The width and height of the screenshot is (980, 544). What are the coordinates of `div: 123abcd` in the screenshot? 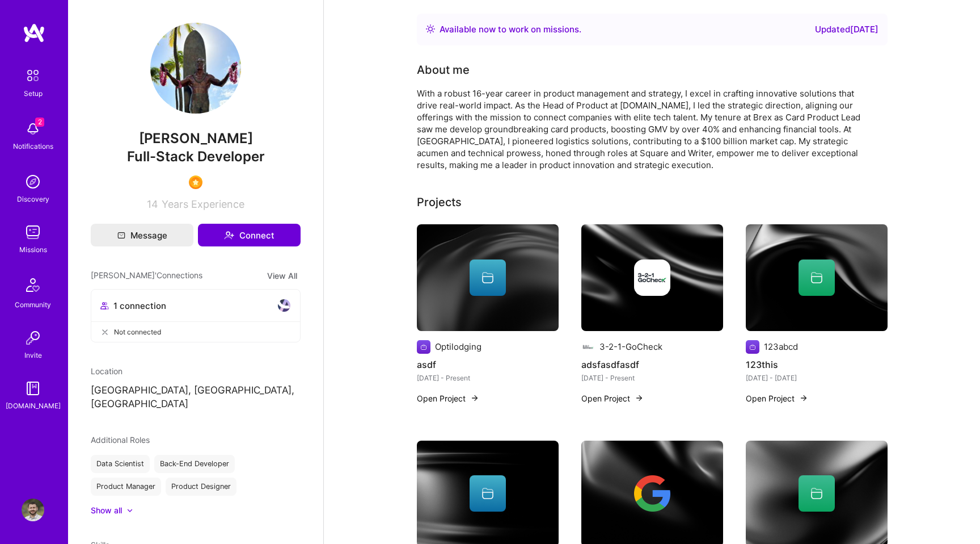 It's located at (781, 346).